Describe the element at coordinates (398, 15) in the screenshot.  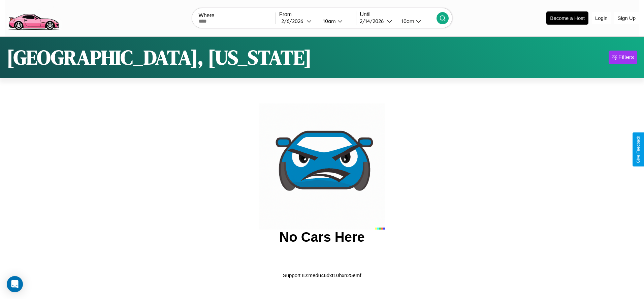
I see `label: Until` at that location.